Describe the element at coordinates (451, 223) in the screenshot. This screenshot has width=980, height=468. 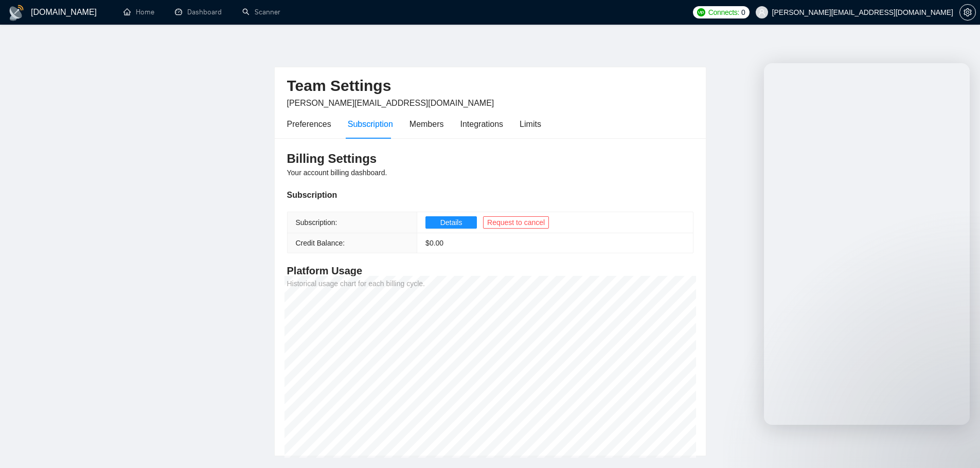
I see `button: Details` at that location.